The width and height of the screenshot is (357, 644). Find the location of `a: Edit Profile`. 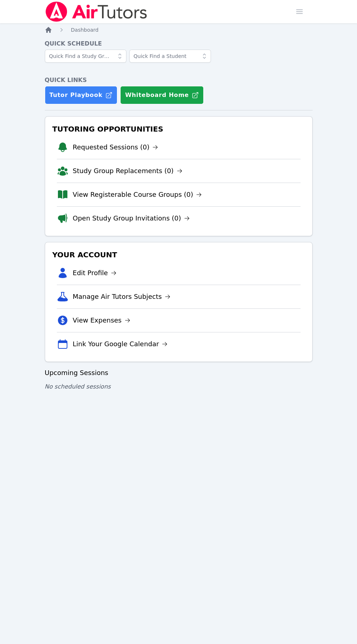

a: Edit Profile is located at coordinates (95, 273).